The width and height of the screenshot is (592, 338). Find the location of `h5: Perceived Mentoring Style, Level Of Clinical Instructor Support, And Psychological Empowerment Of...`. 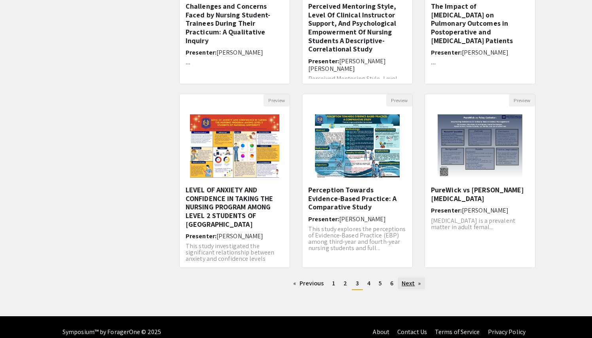

h5: Perceived Mentoring Style, Level Of Clinical Instructor Support, And Psychological Empowerment Of... is located at coordinates (358, 28).